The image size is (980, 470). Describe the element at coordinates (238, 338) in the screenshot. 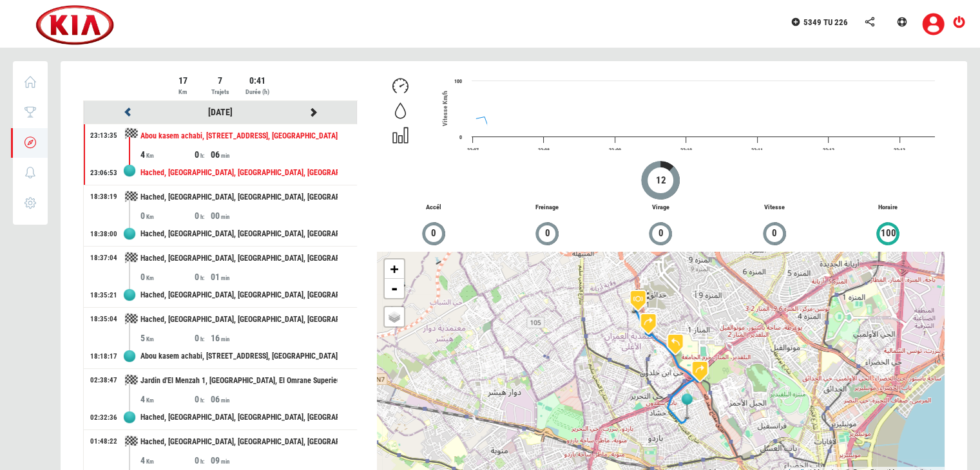

I see `div: 16` at that location.